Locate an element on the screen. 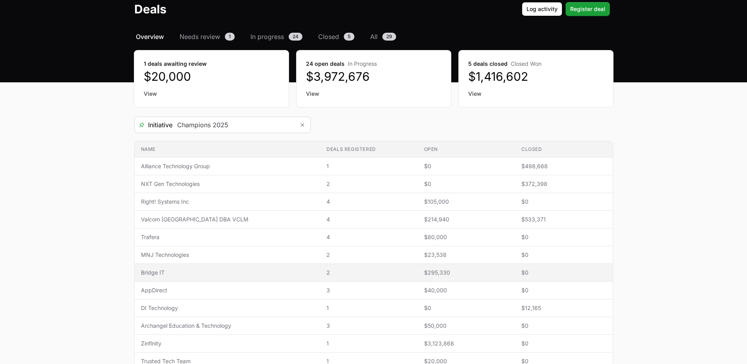  span: Trafera is located at coordinates (228, 237).